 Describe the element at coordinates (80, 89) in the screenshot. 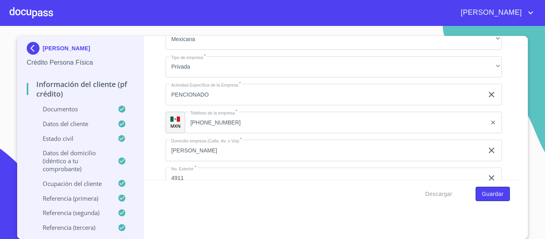

I see `p: Información del cliente (PF crédito)` at that location.